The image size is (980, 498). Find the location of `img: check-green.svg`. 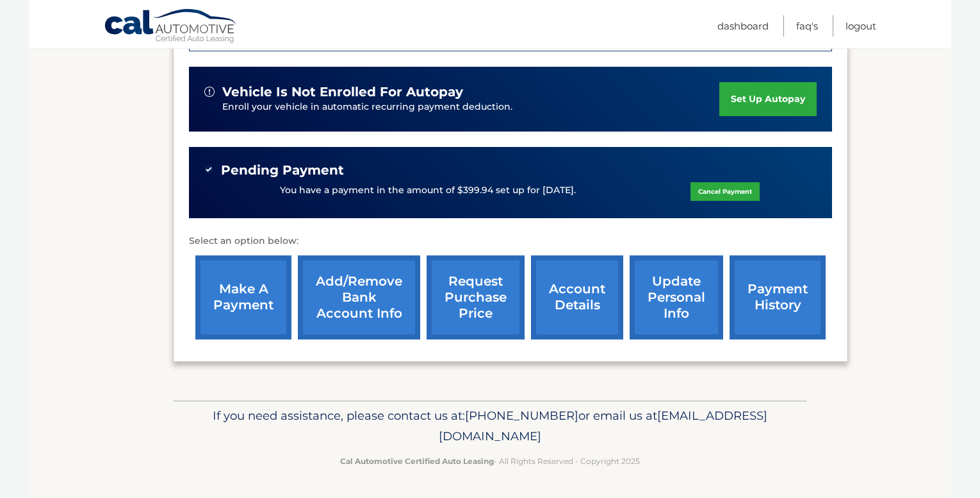

img: check-green.svg is located at coordinates (209, 169).